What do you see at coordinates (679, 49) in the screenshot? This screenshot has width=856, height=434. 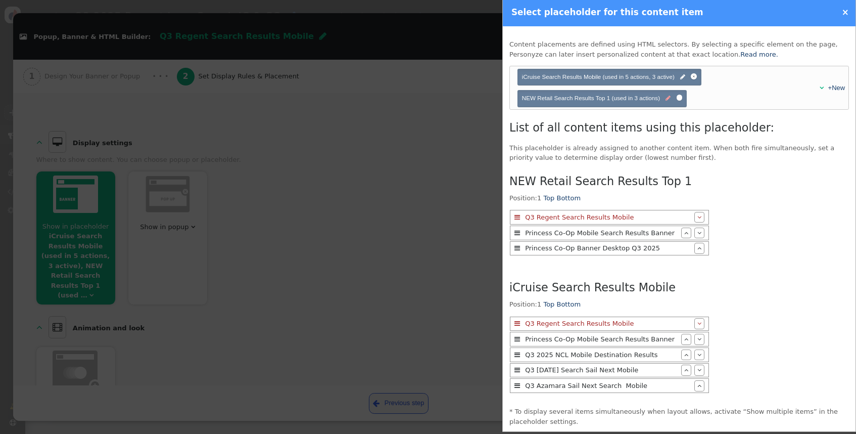 I see `p: Content placements are defined using HTML selectors. By selecting a specific element on the page,...` at bounding box center [679, 49].